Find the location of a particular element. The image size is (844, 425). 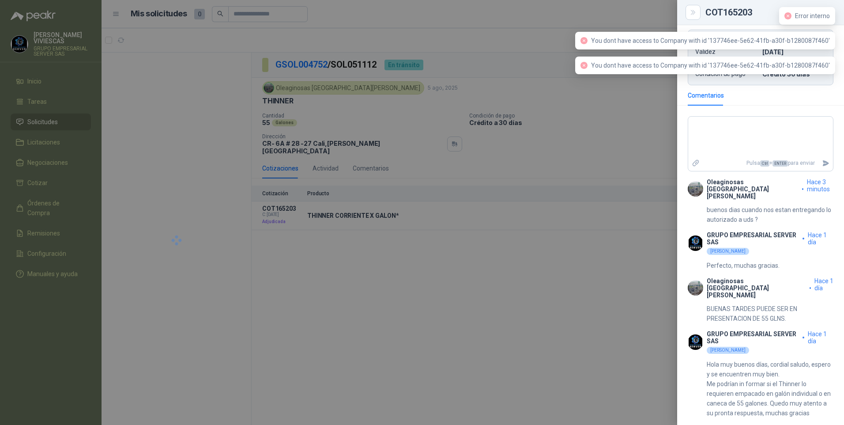

span: ENTER is located at coordinates (780, 163).